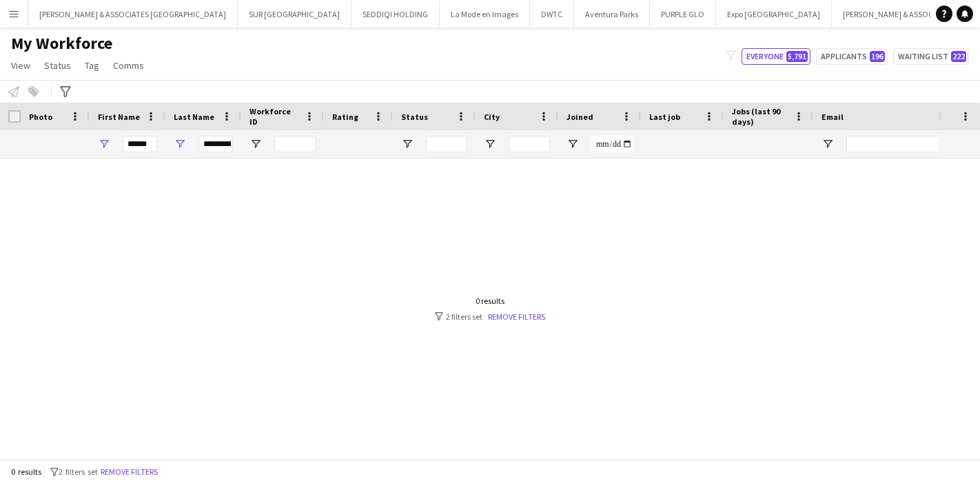 The image size is (980, 483). Describe the element at coordinates (66, 91) in the screenshot. I see `app-action-btn: Advanced filters` at that location.